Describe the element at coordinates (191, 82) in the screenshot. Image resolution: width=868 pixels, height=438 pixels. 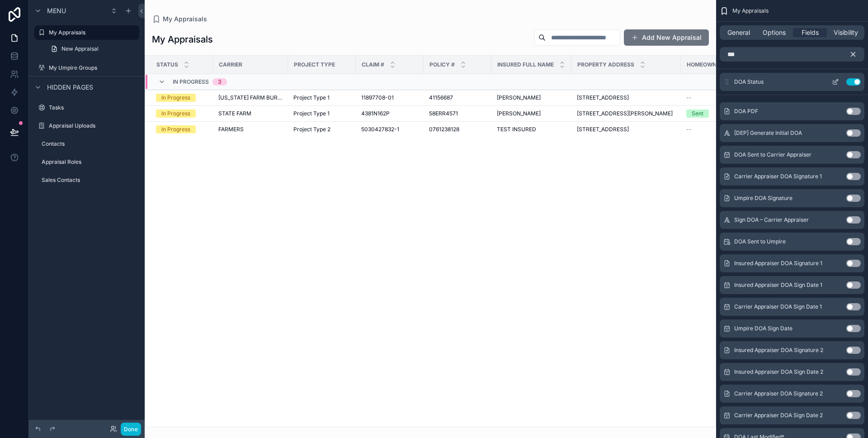
I see `span: In Progress` at that location.